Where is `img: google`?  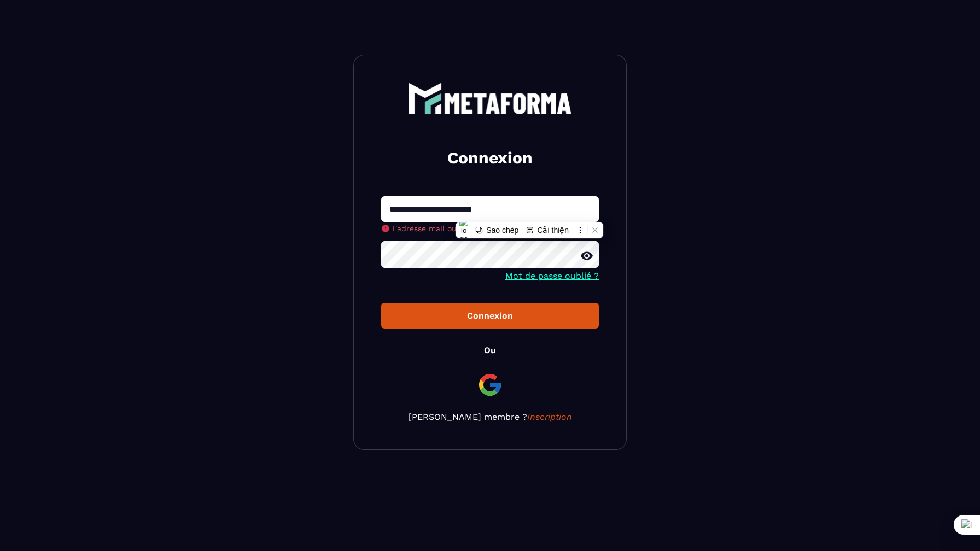
img: google is located at coordinates (490, 385).